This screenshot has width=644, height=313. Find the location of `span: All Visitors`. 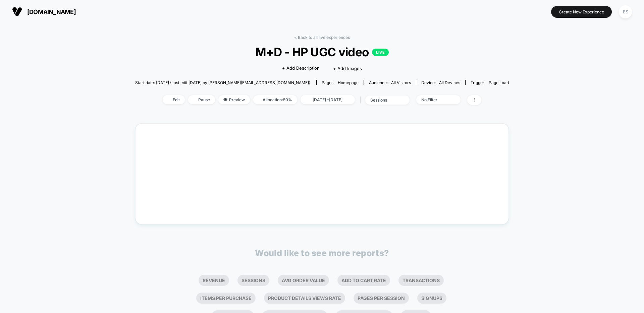

span: All Visitors is located at coordinates (401, 82).